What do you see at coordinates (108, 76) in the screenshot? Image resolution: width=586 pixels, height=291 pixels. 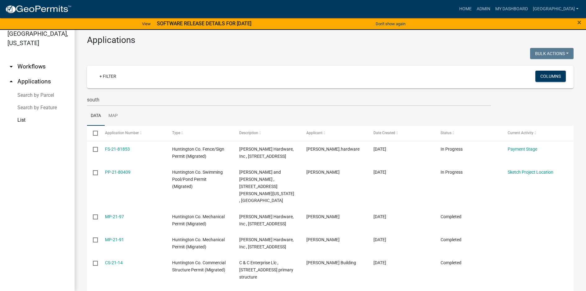 I see `a: + Filter` at bounding box center [108, 76].